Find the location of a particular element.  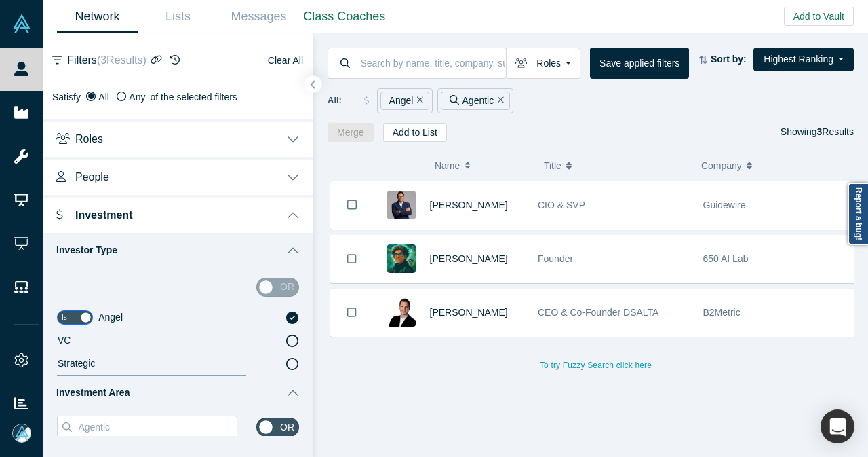

a: Network is located at coordinates (97, 16).